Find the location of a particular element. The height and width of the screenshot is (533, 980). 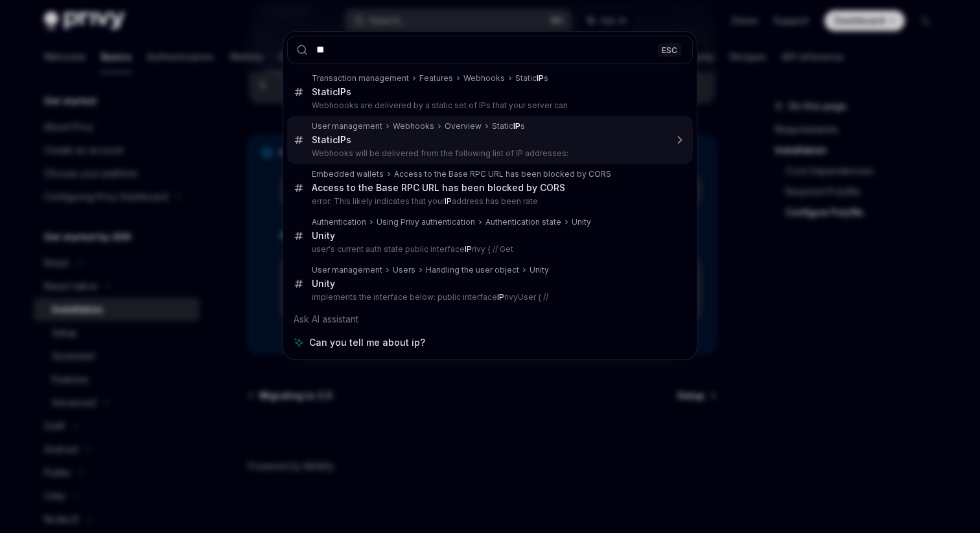

div: Using Privy authentication is located at coordinates (425, 222).